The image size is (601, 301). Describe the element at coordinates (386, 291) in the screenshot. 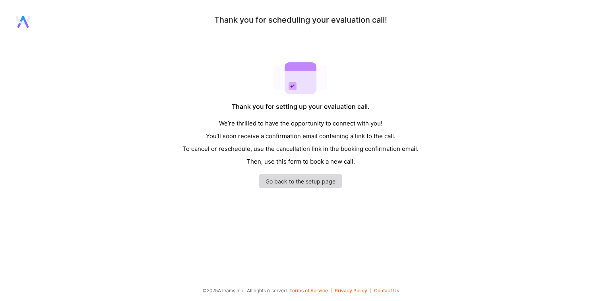

I see `button: Contact Us` at that location.